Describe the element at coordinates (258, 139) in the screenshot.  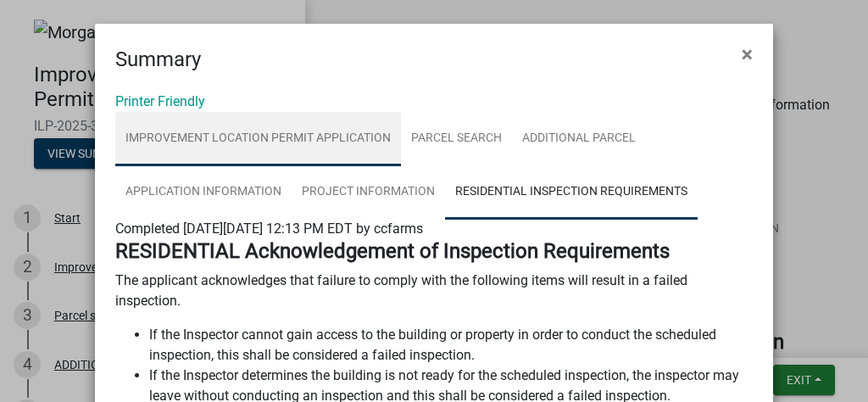
I see `a: Improvement Location Permit Application` at that location.